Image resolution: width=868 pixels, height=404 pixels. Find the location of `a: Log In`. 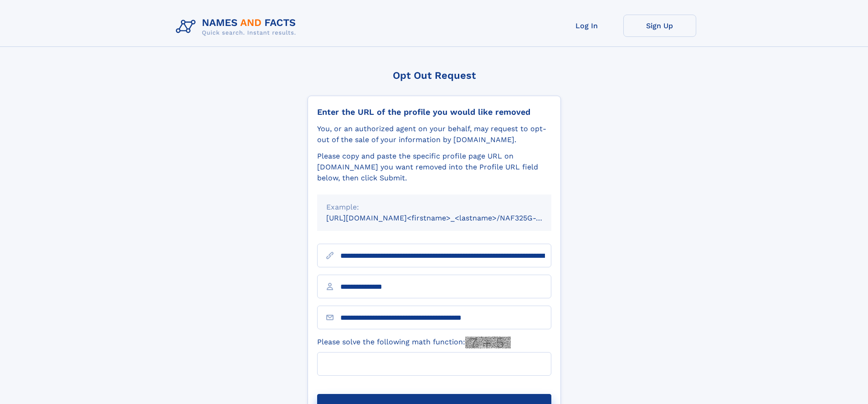

a: Log In is located at coordinates (587, 25).